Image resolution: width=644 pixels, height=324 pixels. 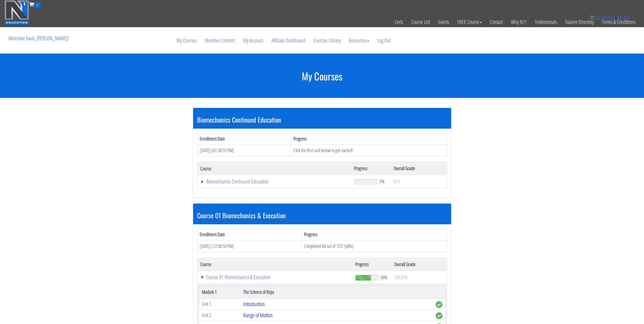 I want to click on td: N/A, so click(x=419, y=182).